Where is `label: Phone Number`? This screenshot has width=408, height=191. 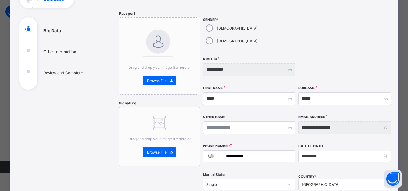 label: Phone Number is located at coordinates (216, 146).